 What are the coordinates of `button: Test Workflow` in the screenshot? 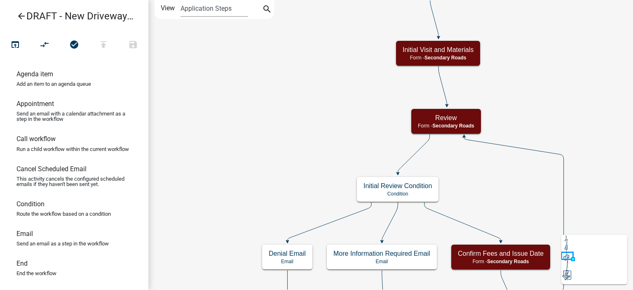 It's located at (15, 45).